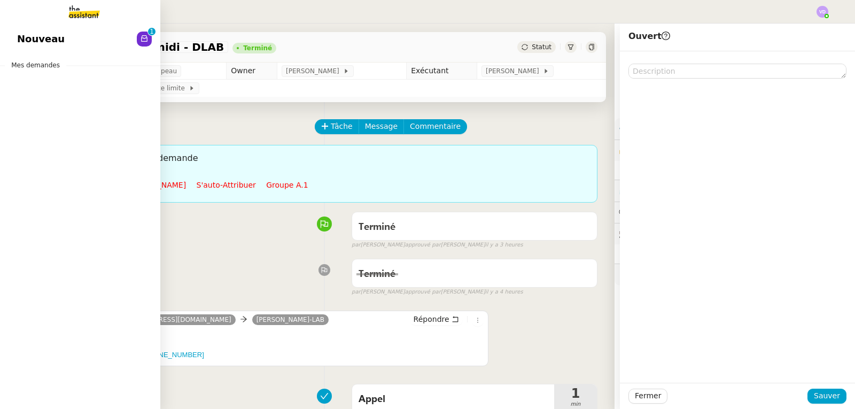 The image size is (855, 409). I want to click on img: svg, so click(822, 12).